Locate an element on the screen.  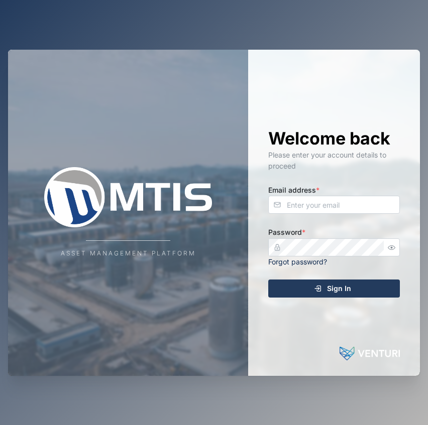
a: Forgot password? is located at coordinates (297, 261).